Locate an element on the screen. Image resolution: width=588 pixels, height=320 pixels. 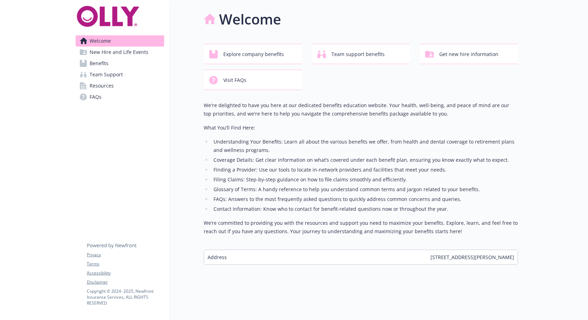
span: New Hire and Life Events is located at coordinates (119, 52).